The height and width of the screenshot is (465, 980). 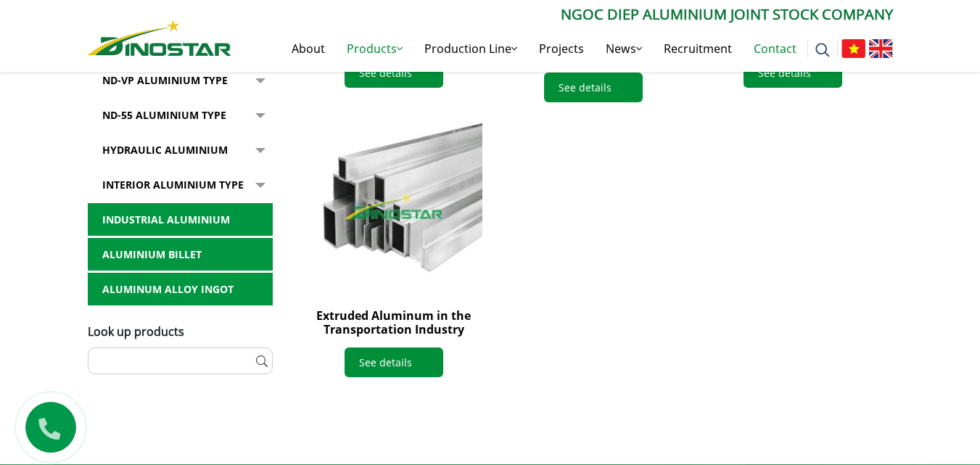 What do you see at coordinates (180, 289) in the screenshot?
I see `a: Aluminum alloy ingot` at bounding box center [180, 289].